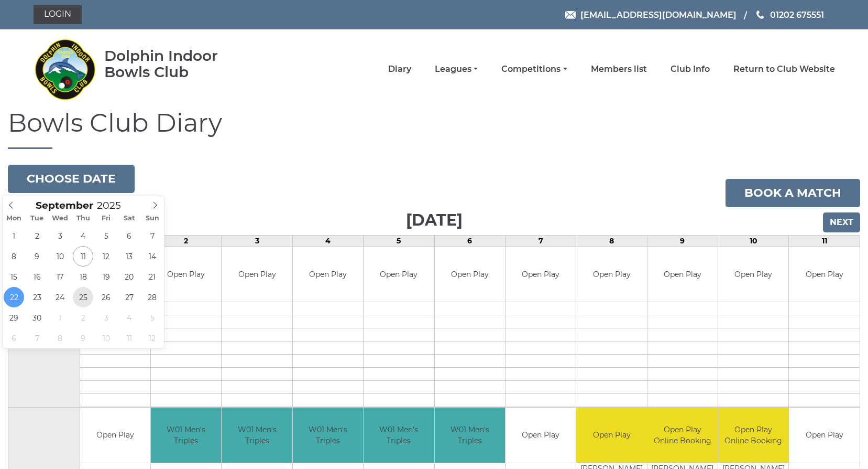  Describe the element at coordinates (14, 337) in the screenshot. I see `span: October 6, 2025` at that location.